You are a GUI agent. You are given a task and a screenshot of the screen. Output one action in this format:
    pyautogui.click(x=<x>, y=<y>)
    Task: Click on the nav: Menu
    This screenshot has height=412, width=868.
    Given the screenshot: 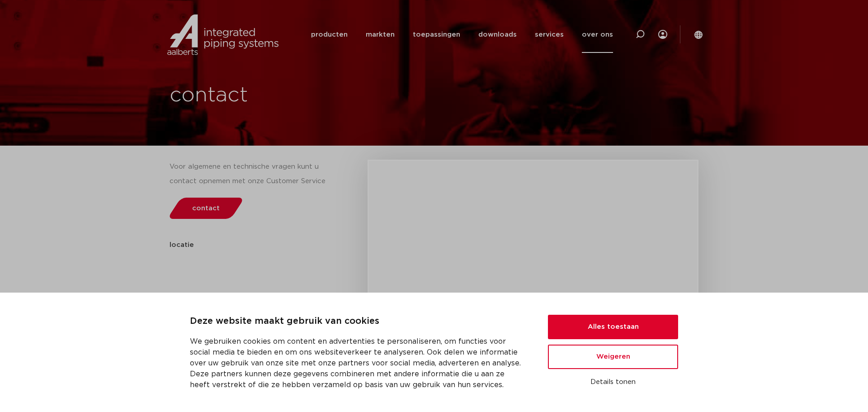 What is the action you would take?
    pyautogui.click(x=463, y=35)
    